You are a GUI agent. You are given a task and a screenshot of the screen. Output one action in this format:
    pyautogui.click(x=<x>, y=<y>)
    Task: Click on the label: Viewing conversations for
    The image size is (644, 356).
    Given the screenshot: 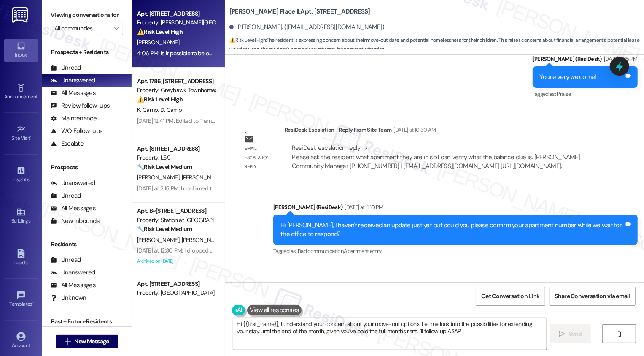 What is the action you would take?
    pyautogui.click(x=87, y=15)
    